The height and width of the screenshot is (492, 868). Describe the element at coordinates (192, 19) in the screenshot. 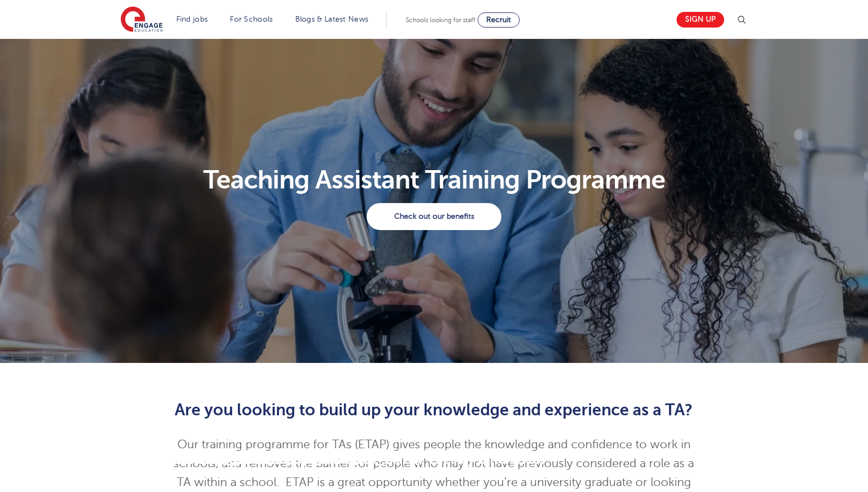

I see `a: Find jobs` at that location.